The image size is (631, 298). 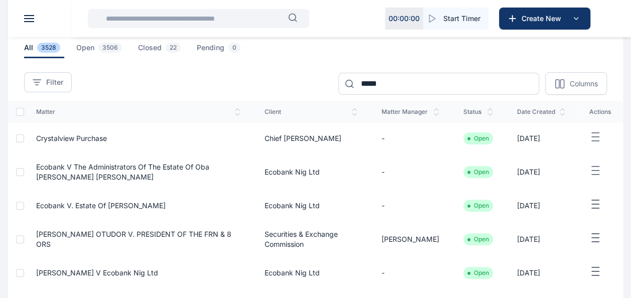 I want to click on span: pending, so click(x=220, y=50).